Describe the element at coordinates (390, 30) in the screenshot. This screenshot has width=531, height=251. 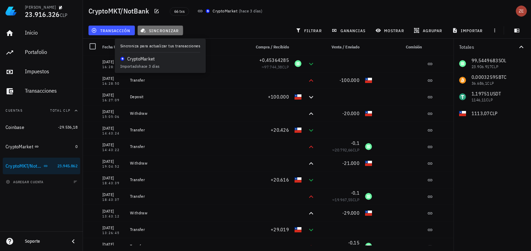
I see `button: mostrar` at that location.